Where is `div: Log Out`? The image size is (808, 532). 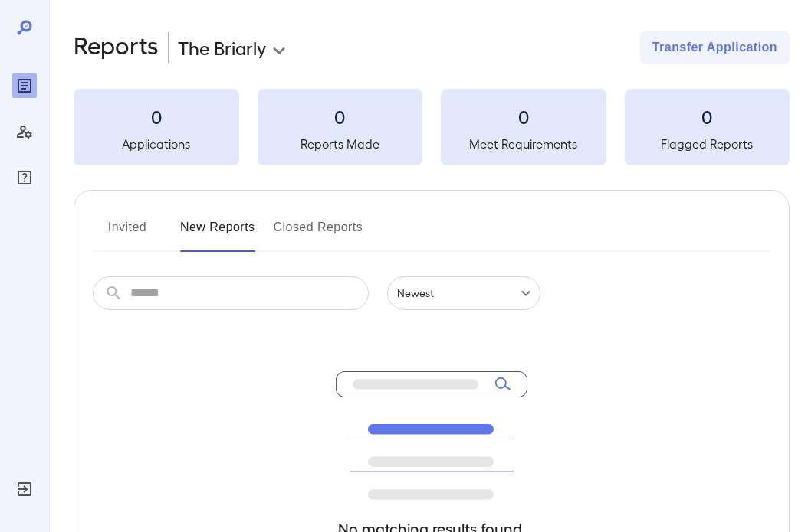 div: Log Out is located at coordinates (25, 489).